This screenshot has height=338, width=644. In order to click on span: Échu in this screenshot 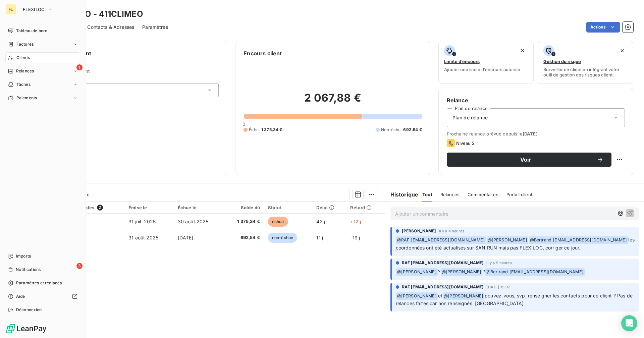, I will do `click(254, 130)`.